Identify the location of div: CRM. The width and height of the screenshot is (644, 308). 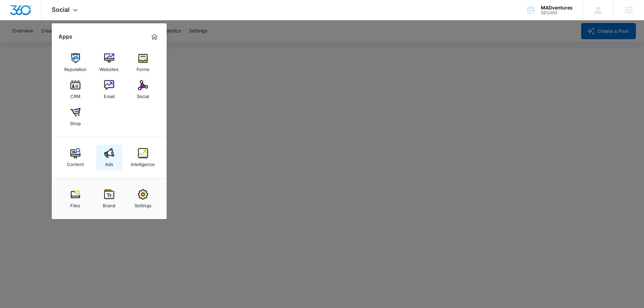
(75, 95).